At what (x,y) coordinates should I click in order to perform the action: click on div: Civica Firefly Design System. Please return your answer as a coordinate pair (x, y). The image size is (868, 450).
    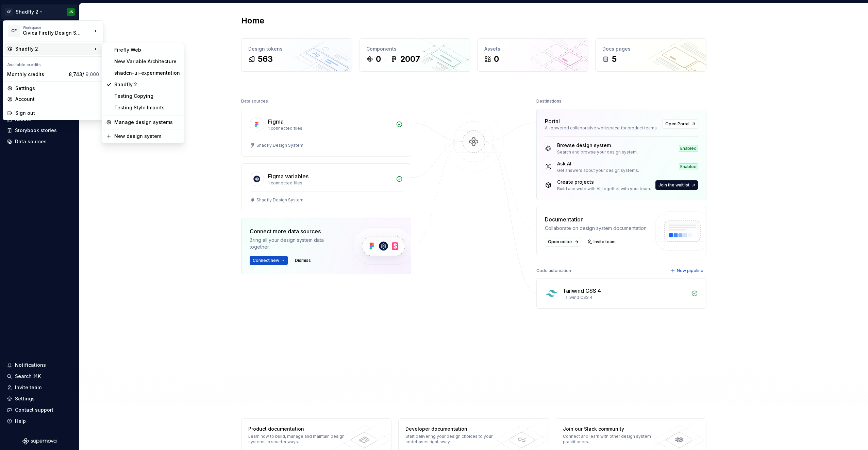
    Looking at the image, I should click on (52, 33).